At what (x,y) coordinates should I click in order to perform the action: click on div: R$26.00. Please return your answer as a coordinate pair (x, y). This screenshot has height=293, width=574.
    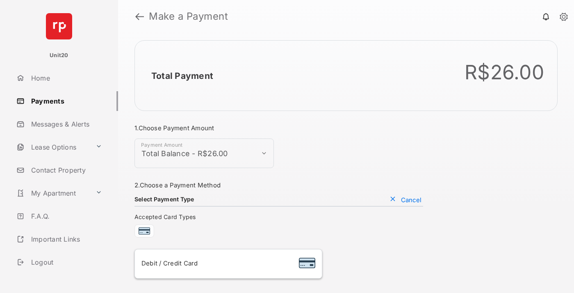
    Looking at the image, I should click on (505, 72).